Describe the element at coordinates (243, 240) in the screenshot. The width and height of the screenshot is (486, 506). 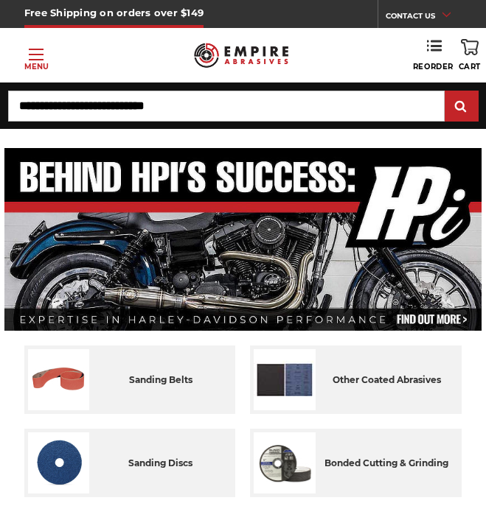
I see `img: Banner for an interview featuring Horsepower Inc who makes Harley performance upgrades featured o...` at that location.